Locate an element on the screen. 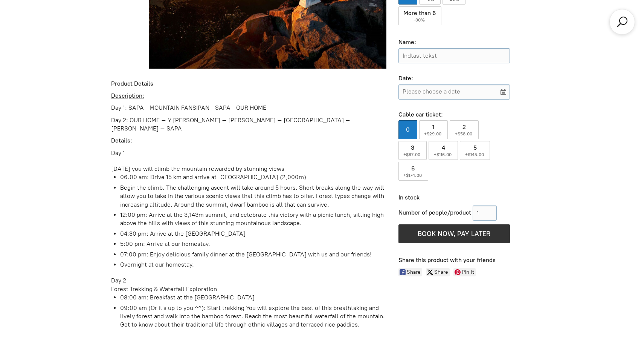  span: +$29.00 is located at coordinates (433, 134).